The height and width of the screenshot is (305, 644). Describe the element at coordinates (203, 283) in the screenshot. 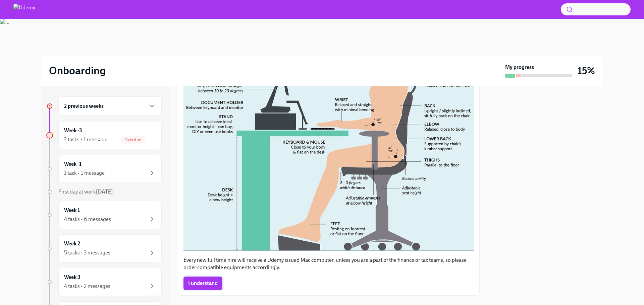

I see `span: I understand` at that location.